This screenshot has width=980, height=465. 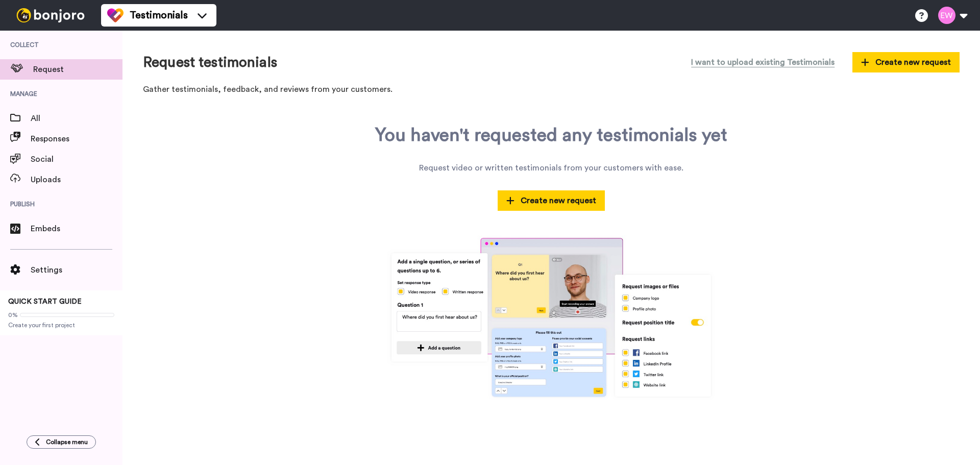 I want to click on h1: Request testimonials, so click(x=210, y=62).